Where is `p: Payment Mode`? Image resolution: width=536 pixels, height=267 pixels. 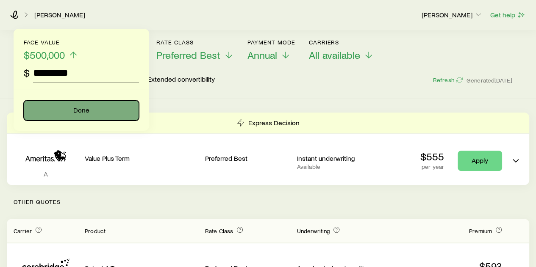
p: Payment Mode is located at coordinates (271, 42).